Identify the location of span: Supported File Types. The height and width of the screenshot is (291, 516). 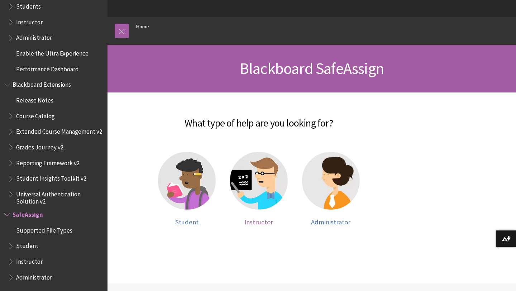
(44, 229).